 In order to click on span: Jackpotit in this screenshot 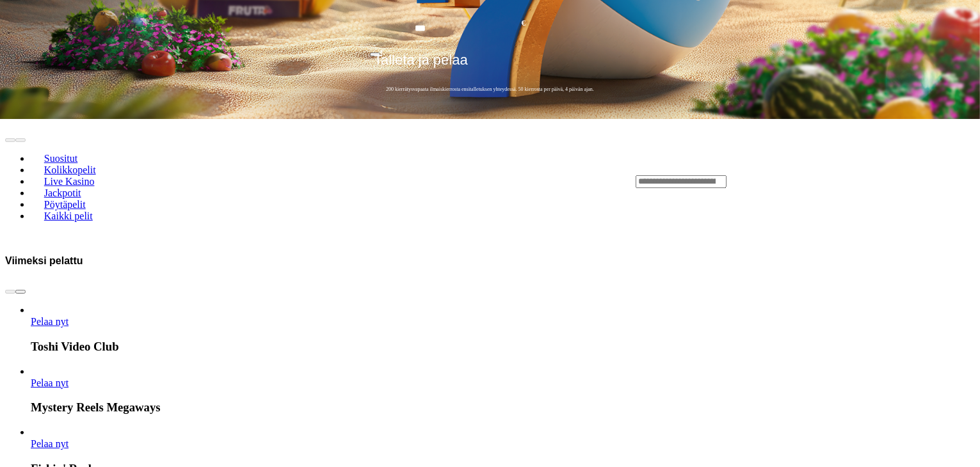, I will do `click(63, 193)`.